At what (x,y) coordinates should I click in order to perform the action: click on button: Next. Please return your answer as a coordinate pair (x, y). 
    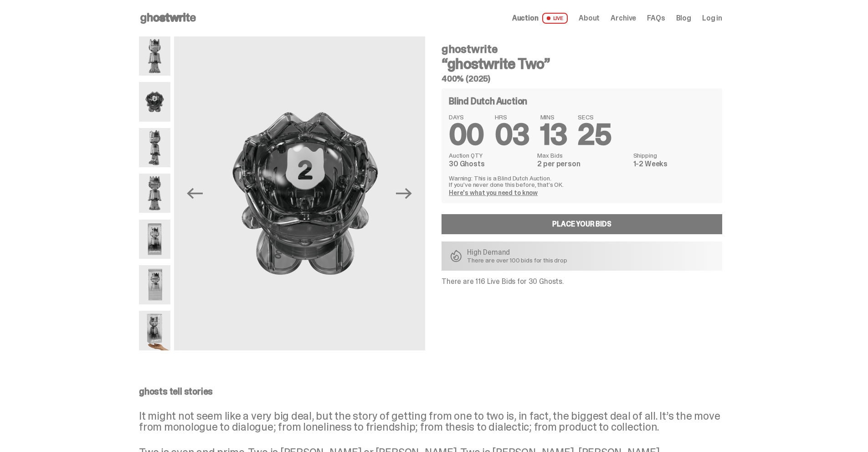
    Looking at the image, I should click on (404, 193).